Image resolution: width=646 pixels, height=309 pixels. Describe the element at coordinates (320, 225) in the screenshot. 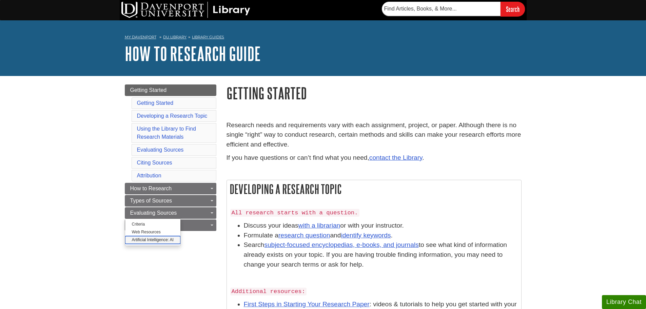

I see `a: with a librarian` at that location.